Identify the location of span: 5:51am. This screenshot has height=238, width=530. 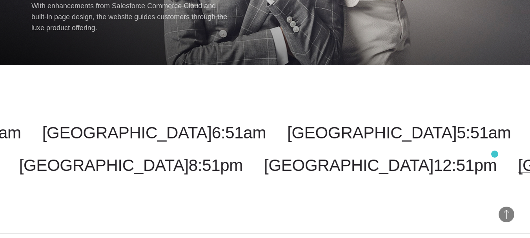
(484, 133).